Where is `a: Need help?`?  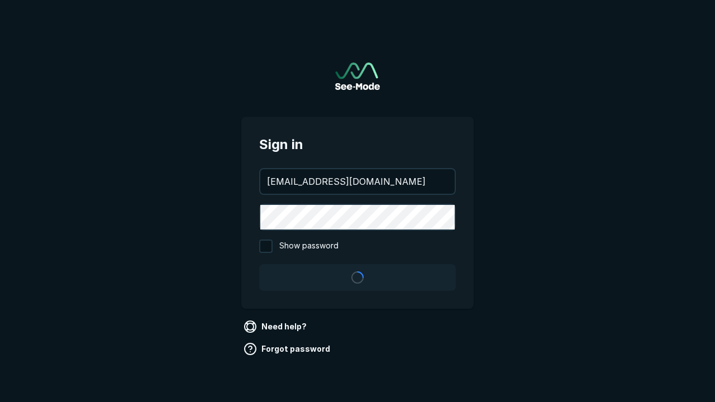 a: Need help? is located at coordinates (276, 327).